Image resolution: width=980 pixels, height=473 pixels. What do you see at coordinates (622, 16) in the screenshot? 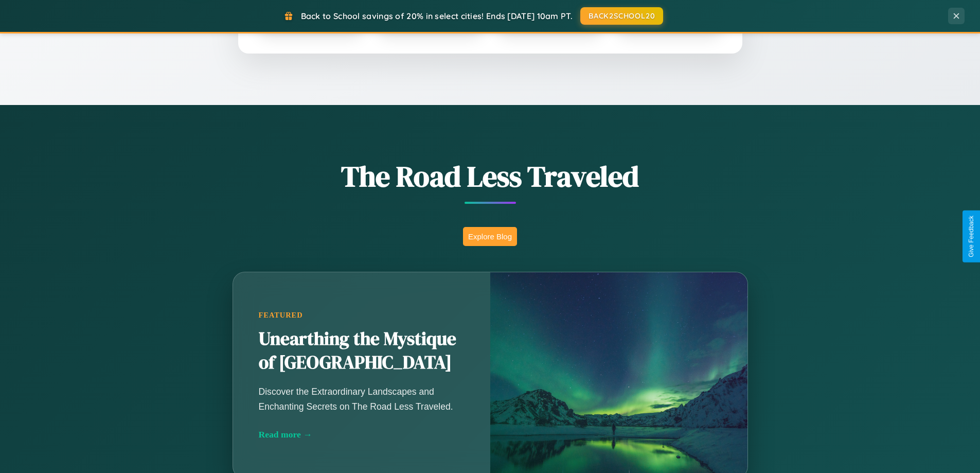
I see `button: BACK2SCHOOL20` at bounding box center [622, 16].